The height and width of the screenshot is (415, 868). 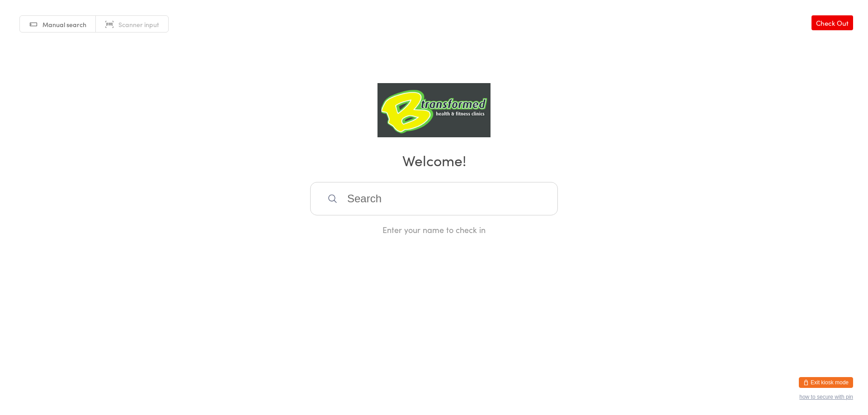 I want to click on button: how to secure with pin, so click(x=826, y=397).